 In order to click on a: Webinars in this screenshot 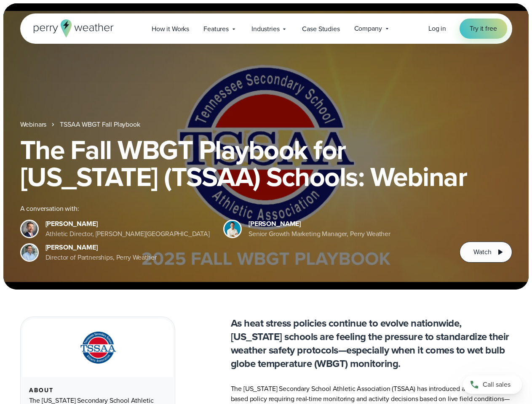, I will do `click(33, 124)`.